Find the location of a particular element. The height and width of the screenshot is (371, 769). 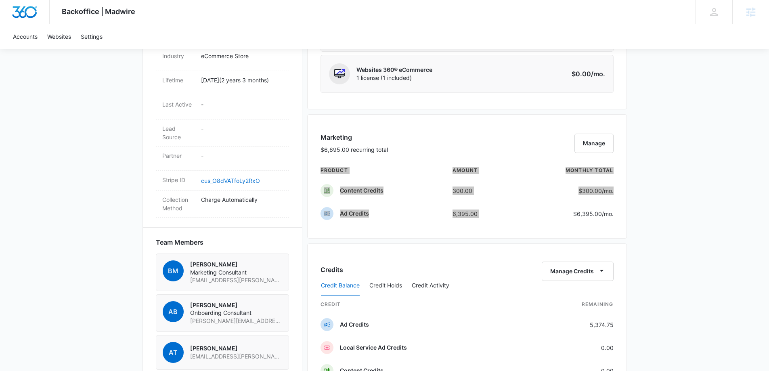

span: 1 license (1 included) is located at coordinates (394, 78).